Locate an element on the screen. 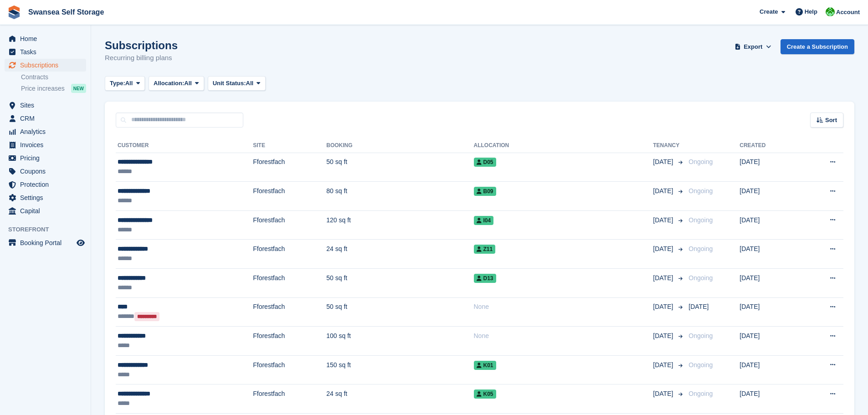  th: Allocation is located at coordinates (563, 145).